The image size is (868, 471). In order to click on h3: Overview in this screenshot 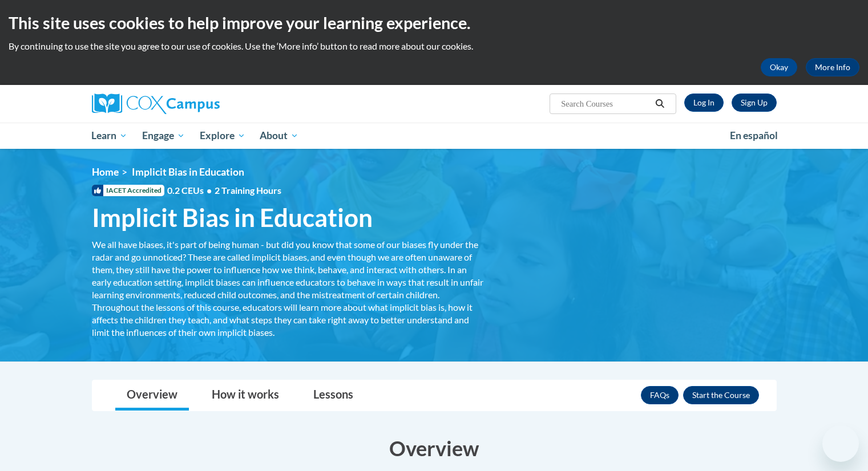, I will do `click(434, 448)`.